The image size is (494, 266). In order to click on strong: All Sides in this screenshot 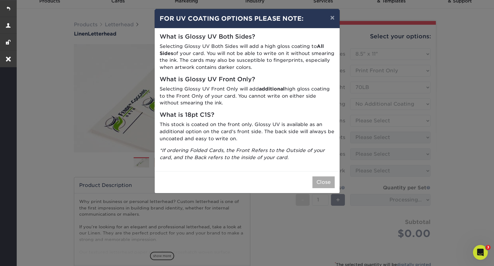, I will do `click(241, 50)`.